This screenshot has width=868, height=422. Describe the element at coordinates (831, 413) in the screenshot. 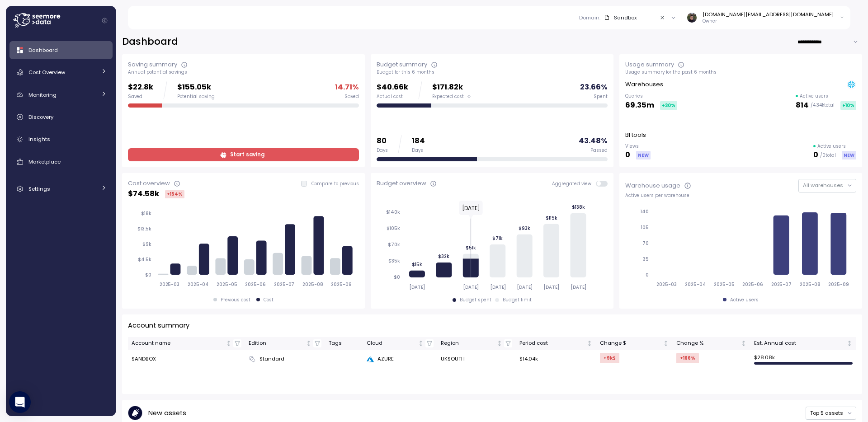

I see `button: Top 5 assets` at that location.